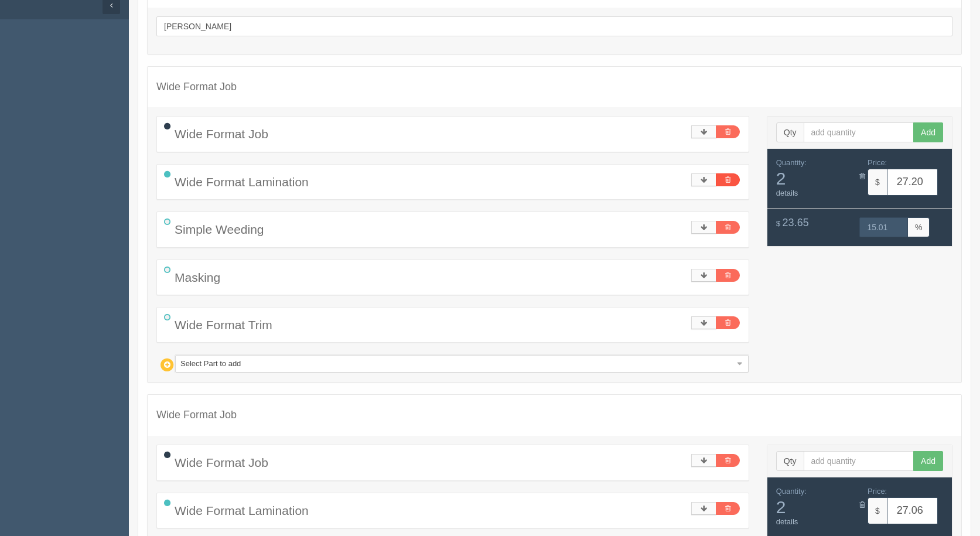 This screenshot has height=536, width=980. I want to click on span: Simple Weeding, so click(219, 229).